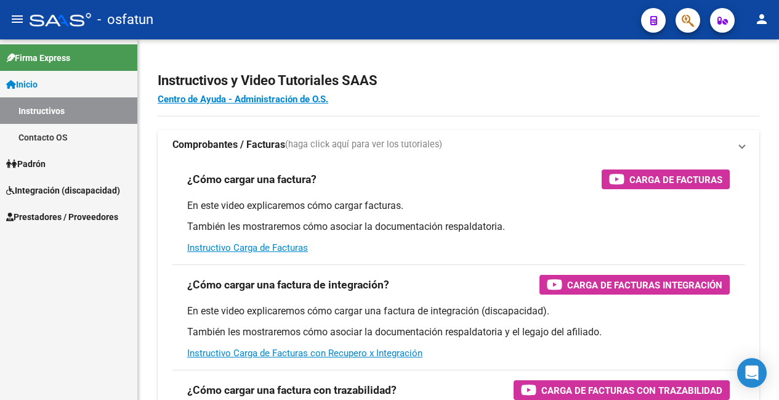 The image size is (779, 400). I want to click on h3: ¿Cómo cargar una factura de integración?, so click(288, 285).